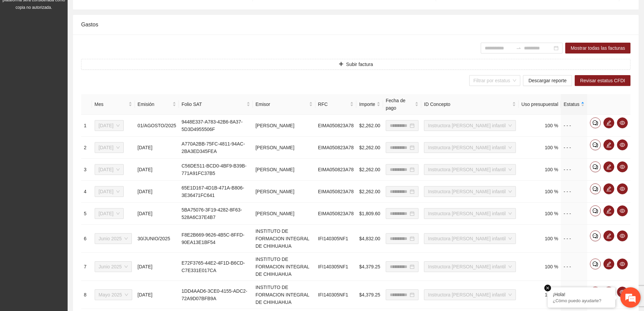  I want to click on td: 30/JUNIO/2025, so click(157, 239).